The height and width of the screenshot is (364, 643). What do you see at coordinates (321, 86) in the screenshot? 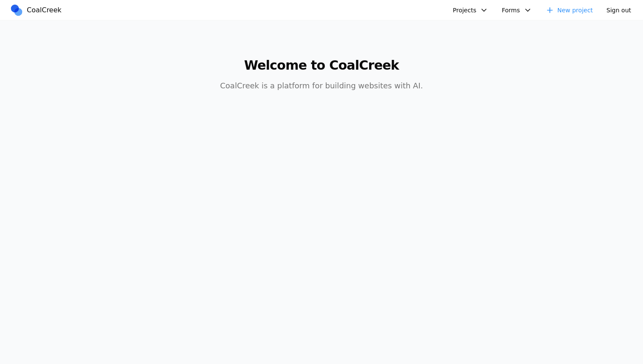
I see `p: CoalCreek is a platform for building websites with AI.` at bounding box center [321, 86].